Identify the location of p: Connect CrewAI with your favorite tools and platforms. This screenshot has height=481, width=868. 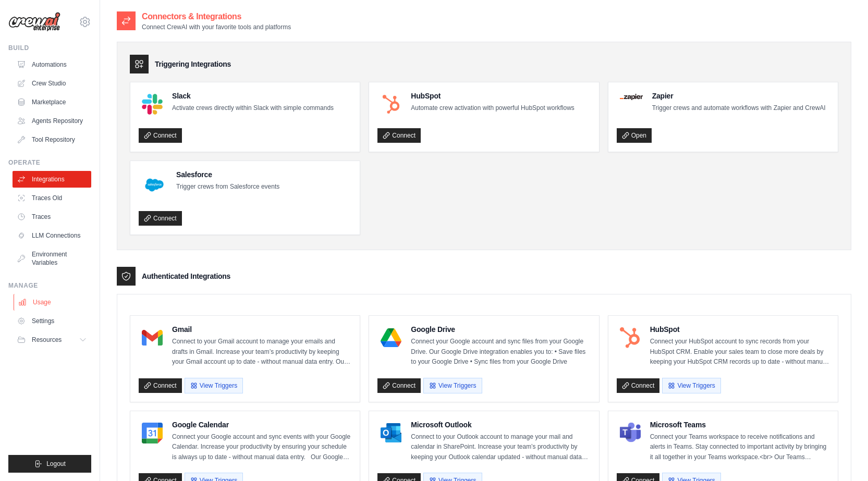
(216, 27).